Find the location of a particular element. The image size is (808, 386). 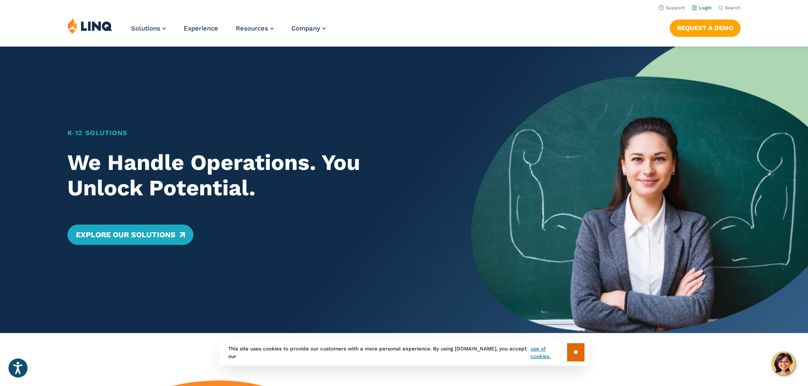

img: LINQ | K‑12 Software is located at coordinates (90, 26).